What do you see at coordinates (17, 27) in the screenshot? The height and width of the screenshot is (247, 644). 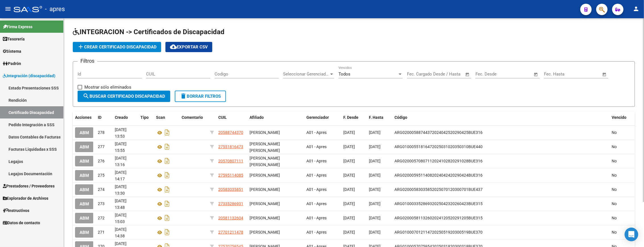 I see `span: Firma Express` at bounding box center [17, 27].